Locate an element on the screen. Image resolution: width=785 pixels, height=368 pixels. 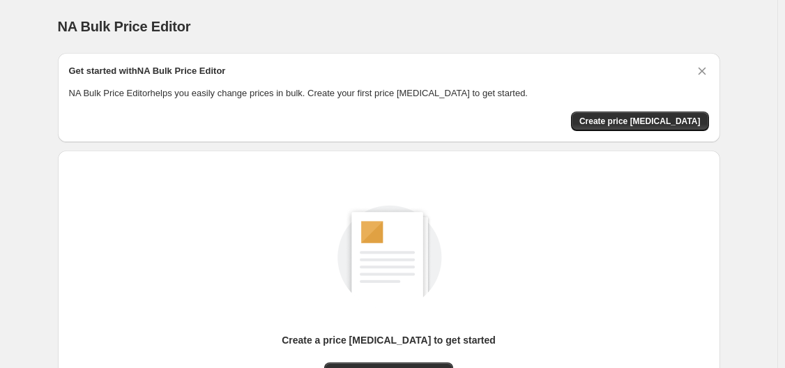
button: Create price change job is located at coordinates (640, 121).